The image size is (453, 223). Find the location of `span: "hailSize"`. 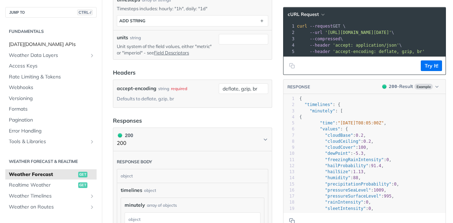

span: "hailSize" is located at coordinates (338, 172).